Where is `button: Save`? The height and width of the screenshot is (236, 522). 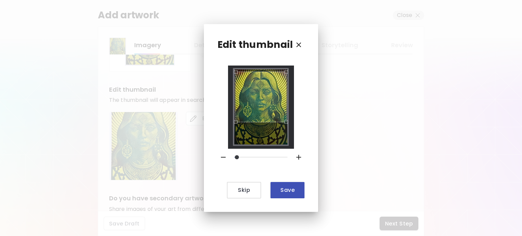
button: Save is located at coordinates (288, 190).